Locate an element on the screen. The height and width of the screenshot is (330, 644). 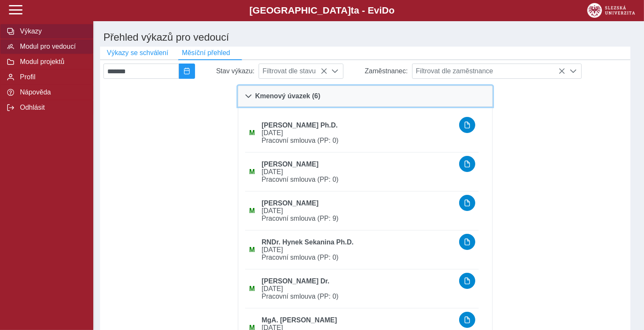
div: Zaměstnanec: is located at coordinates (377, 71).